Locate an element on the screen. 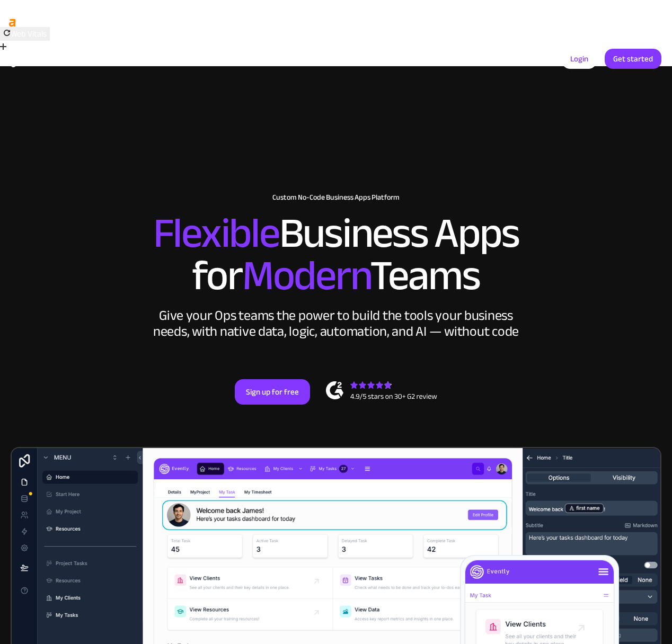 Image resolution: width=672 pixels, height=644 pixels. div: Give your Ops teams the power to build the tools your business needs, with native data, logic, au... is located at coordinates (336, 324).